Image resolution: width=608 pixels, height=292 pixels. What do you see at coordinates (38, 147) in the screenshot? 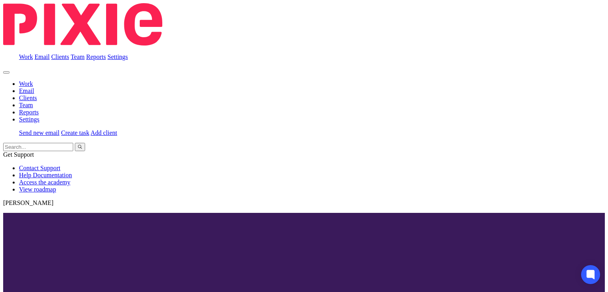
I see `input: Search` at bounding box center [38, 147].